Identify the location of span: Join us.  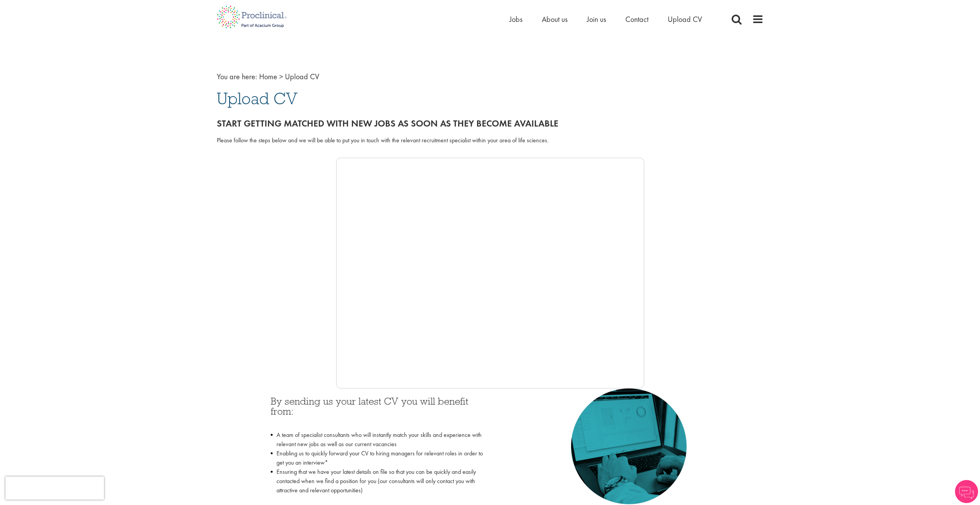
(596, 20).